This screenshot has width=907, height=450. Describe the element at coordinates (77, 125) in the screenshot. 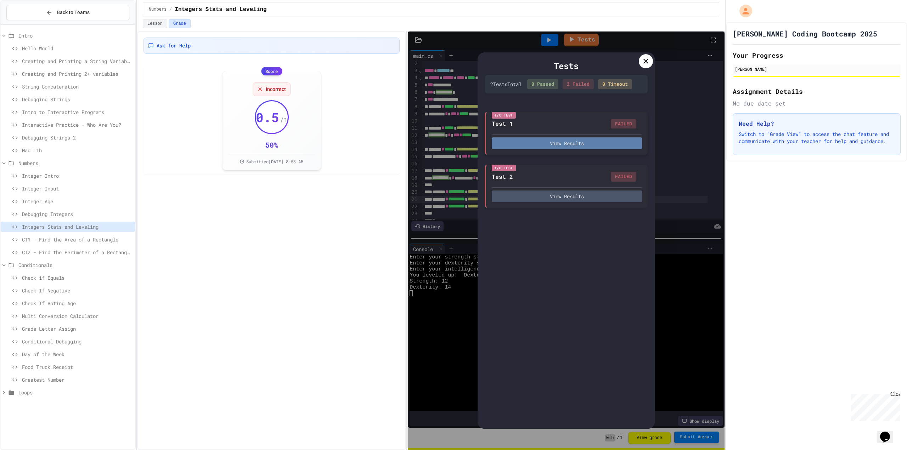

I see `span: Interactive Practice - Who Are You?` at that location.